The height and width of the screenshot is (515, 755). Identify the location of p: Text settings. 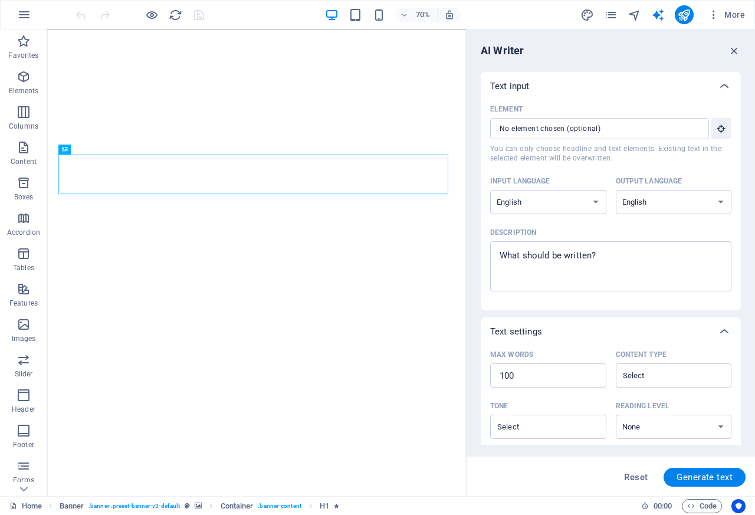
(516, 332).